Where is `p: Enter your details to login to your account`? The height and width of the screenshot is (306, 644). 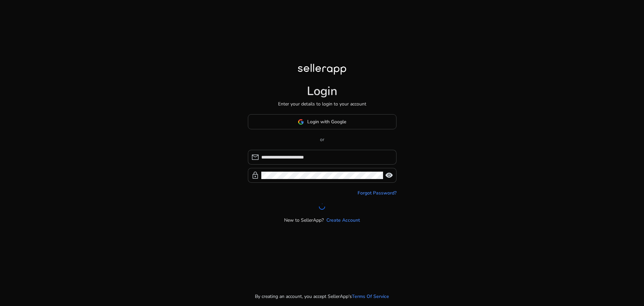
p: Enter your details to login to your account is located at coordinates (322, 104).